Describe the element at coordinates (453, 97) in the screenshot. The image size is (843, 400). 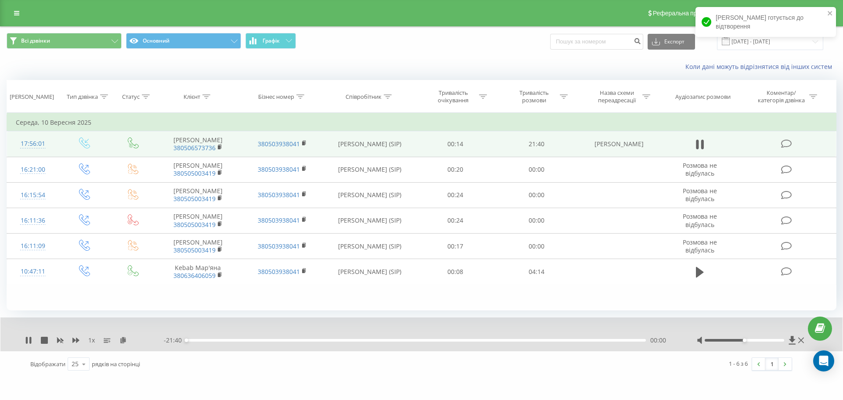
I see `div: Тривалість очікування` at that location.